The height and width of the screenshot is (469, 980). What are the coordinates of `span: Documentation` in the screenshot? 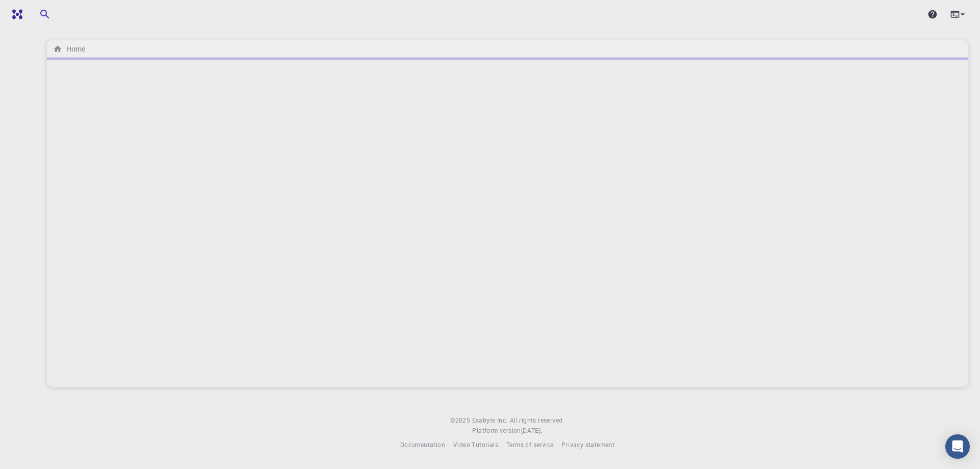 It's located at (423, 445).